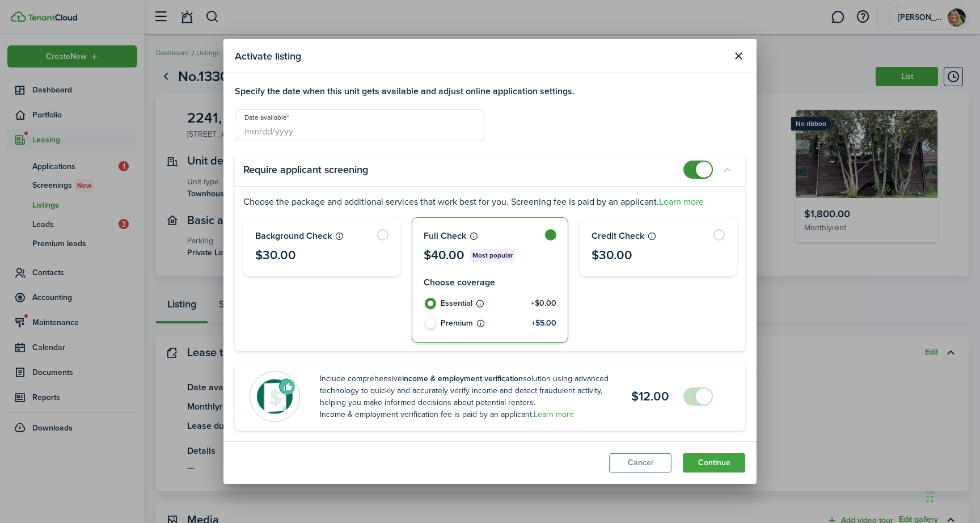  I want to click on h4: Specify the date when this unit gets available and adjust online application settings., so click(490, 91).